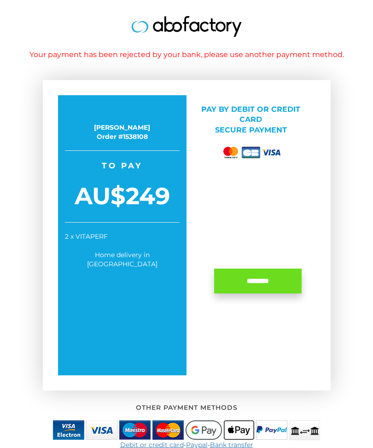  What do you see at coordinates (186, 408) in the screenshot?
I see `h2: Other payment methods` at bounding box center [186, 408].